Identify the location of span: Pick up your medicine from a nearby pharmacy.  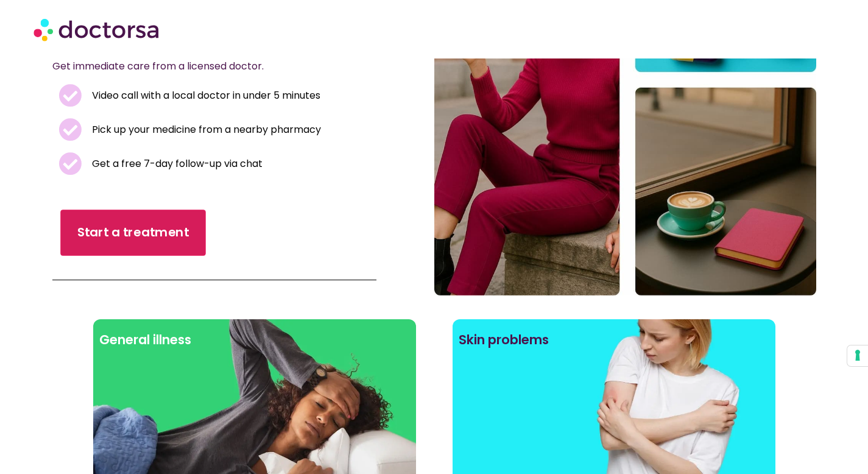
(205, 130).